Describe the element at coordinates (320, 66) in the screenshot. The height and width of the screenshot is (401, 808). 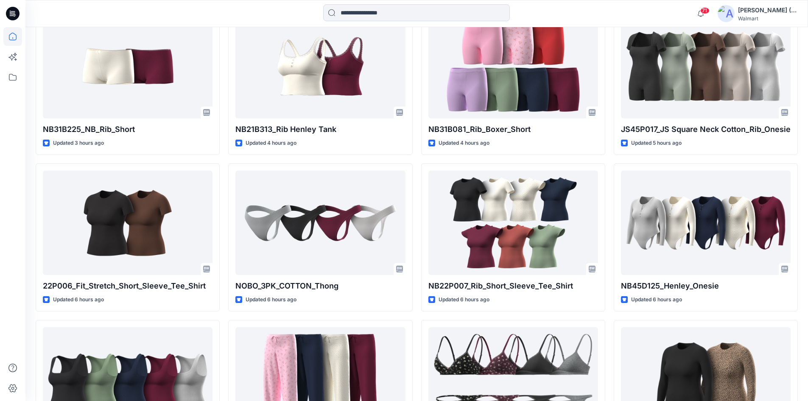
I see `a: NB21B313_Rib Henley Tank` at that location.